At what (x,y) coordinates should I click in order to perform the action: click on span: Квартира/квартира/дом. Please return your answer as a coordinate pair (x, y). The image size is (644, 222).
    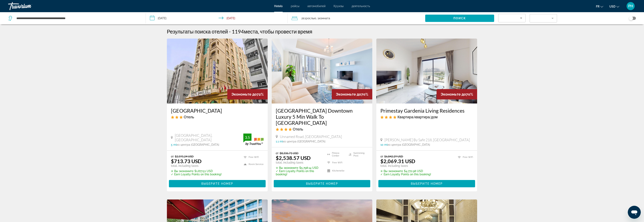
    Looking at the image, I should click on (417, 117).